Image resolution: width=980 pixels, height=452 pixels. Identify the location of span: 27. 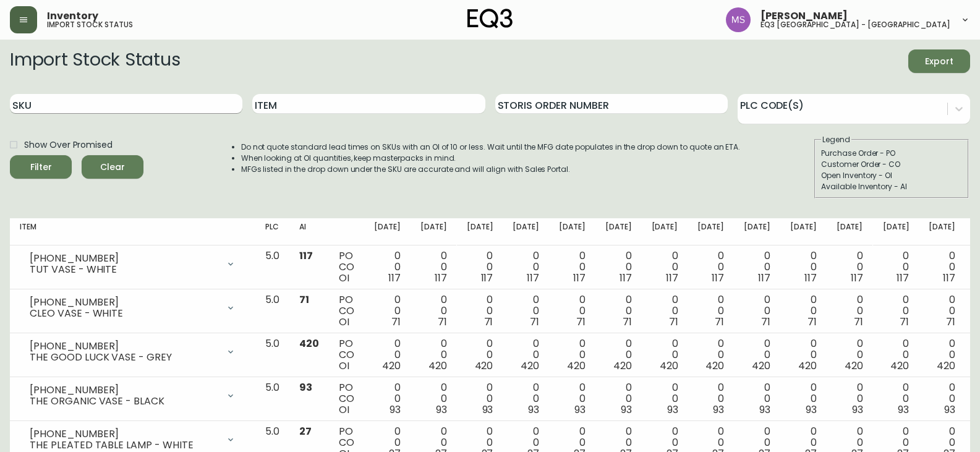
(305, 431).